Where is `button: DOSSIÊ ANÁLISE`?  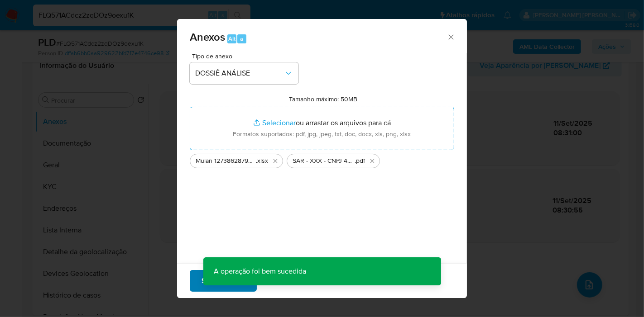
button: DOSSIÊ ANÁLISE is located at coordinates (244, 73).